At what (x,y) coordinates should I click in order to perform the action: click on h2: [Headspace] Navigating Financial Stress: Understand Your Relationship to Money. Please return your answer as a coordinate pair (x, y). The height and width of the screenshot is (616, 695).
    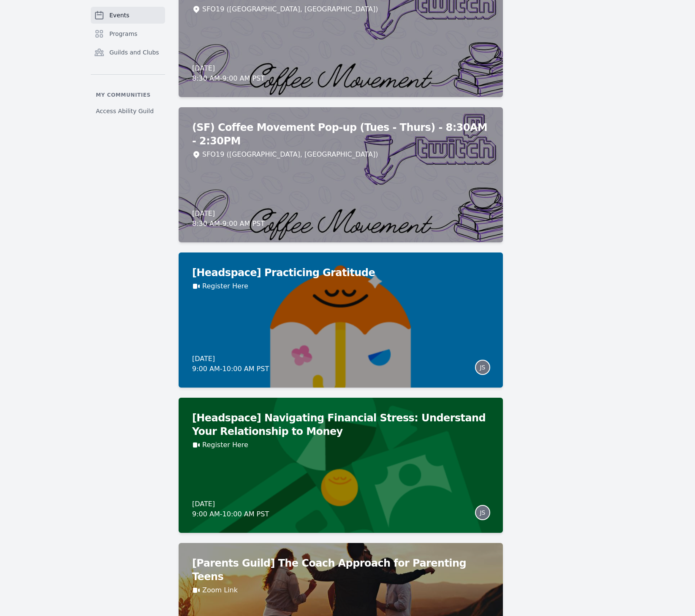
    Looking at the image, I should click on (341, 425).